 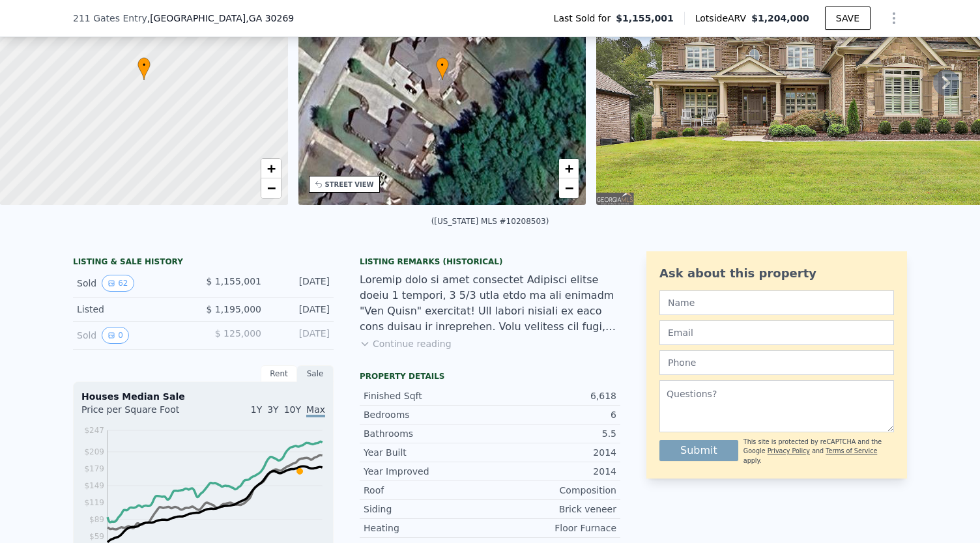 What do you see at coordinates (405, 344) in the screenshot?
I see `button: Continue reading` at bounding box center [405, 344].